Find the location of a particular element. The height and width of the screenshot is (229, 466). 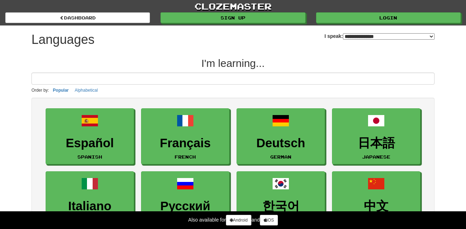

a: Login is located at coordinates (388, 18).